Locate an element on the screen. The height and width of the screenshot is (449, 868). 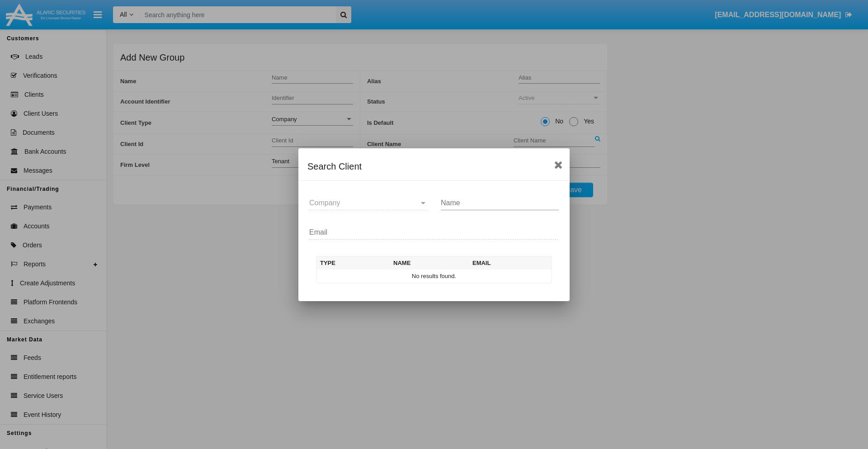
span: Company is located at coordinates (324, 203).